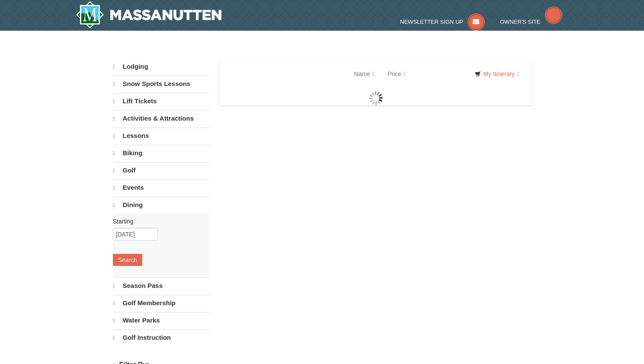  I want to click on a: Dining, so click(161, 205).